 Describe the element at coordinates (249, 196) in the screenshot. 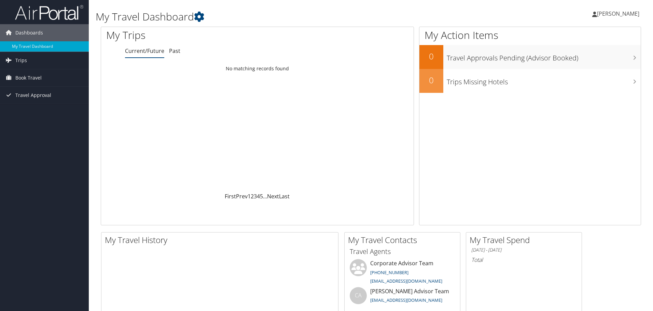

I see `a: 1` at that location.